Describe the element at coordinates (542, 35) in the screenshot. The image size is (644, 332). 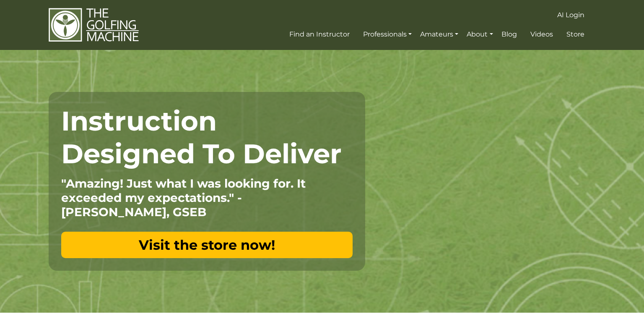
I see `a: Videos` at that location.